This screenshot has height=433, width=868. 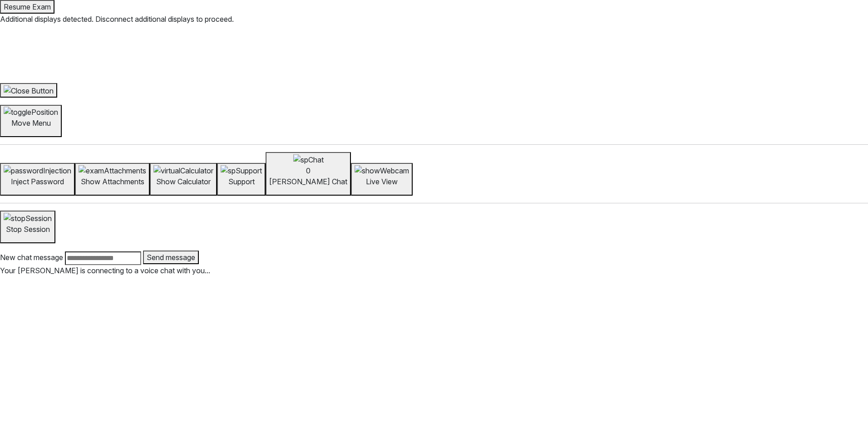 What do you see at coordinates (170, 258) in the screenshot?
I see `span: Send message` at bounding box center [170, 258].